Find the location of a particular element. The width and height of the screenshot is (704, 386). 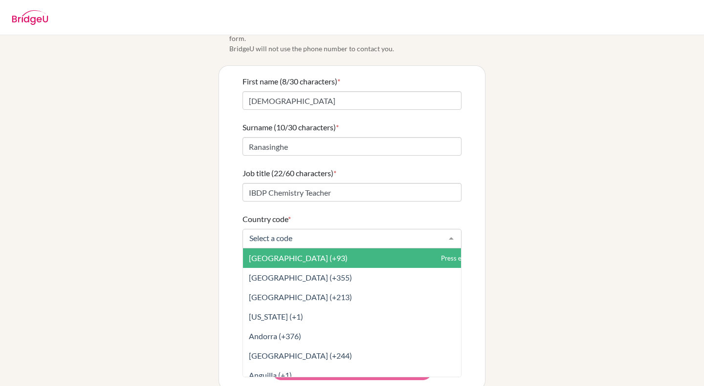

input: Select a code is located at coordinates (344, 238).